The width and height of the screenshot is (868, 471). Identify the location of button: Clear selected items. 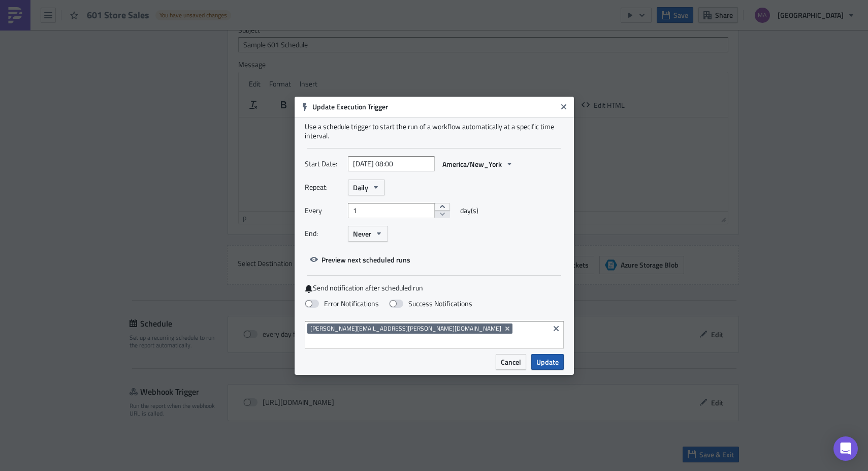
(556, 329).